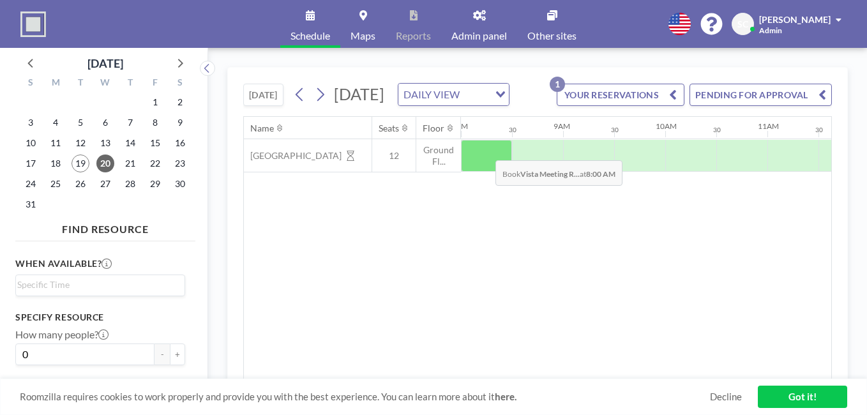 Image resolution: width=867 pixels, height=415 pixels. What do you see at coordinates (364, 396) in the screenshot?
I see `span: Roomzilla requires cookies to work properly and provide you with the best experience. You can lea...` at bounding box center [364, 396].